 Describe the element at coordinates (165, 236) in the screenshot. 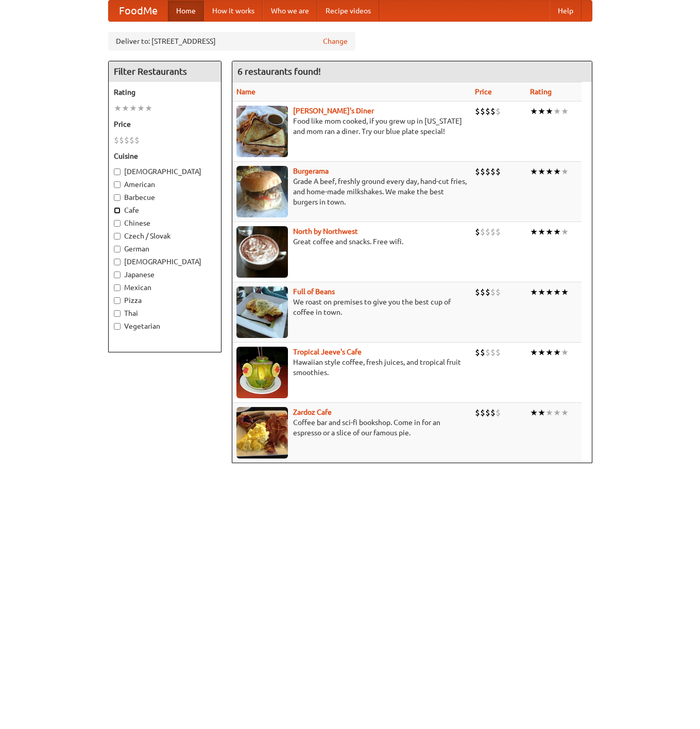

I see `label: Czech / Slovak` at that location.